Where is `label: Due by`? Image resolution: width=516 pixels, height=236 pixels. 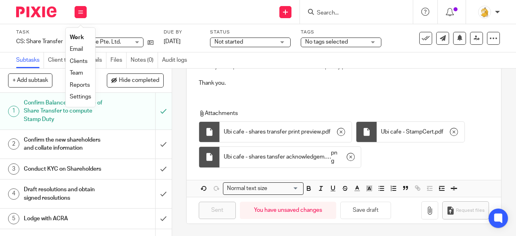 label: Due by is located at coordinates (182, 32).